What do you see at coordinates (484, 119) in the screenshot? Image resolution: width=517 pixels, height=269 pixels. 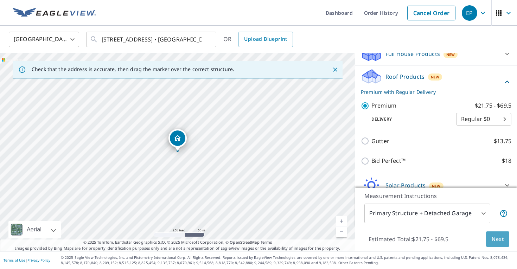 I see `div: Regular $0` at bounding box center [484, 119].